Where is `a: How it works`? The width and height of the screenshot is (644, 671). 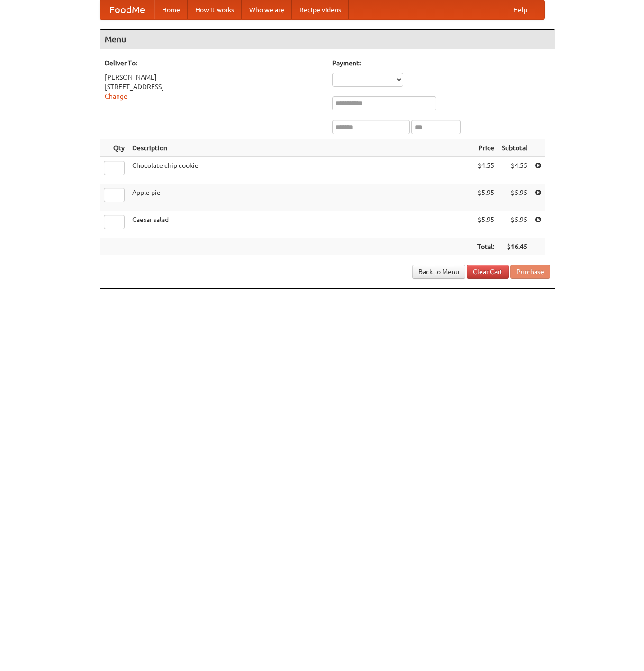 a: How it works is located at coordinates (215, 10).